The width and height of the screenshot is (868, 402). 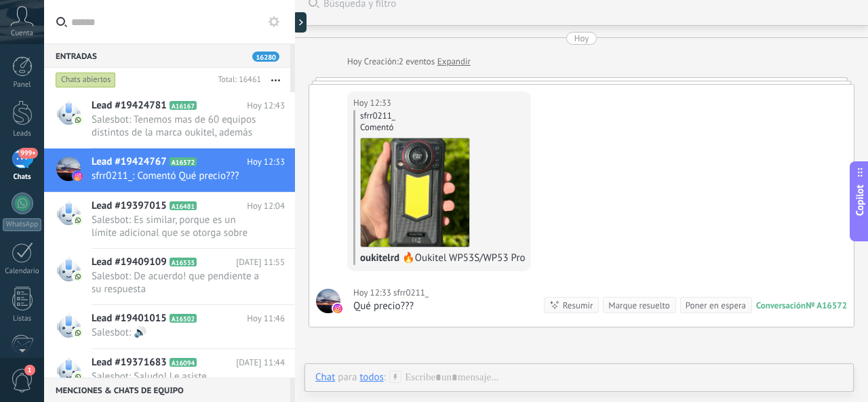 I want to click on span: Lead #19397015, so click(x=129, y=206).